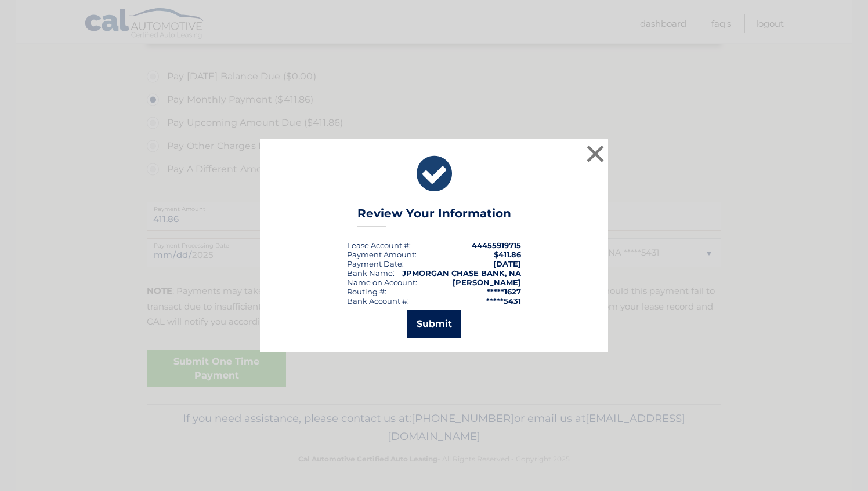 The image size is (868, 491). I want to click on div: Lease Account #:, so click(379, 245).